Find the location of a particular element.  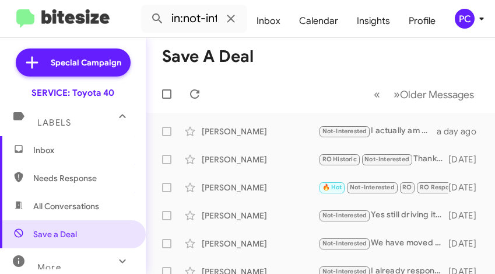

button: Previous is located at coordinates (377, 94).